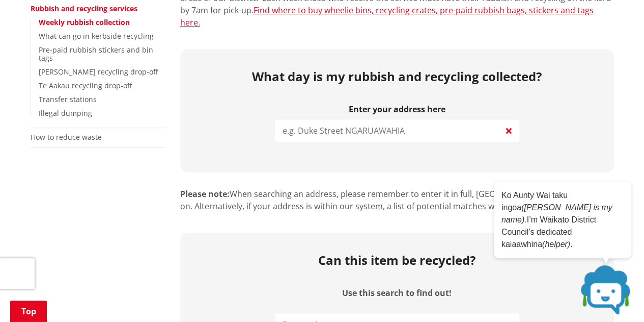 The image size is (644, 322). Describe the element at coordinates (84, 8) in the screenshot. I see `a: Rubbish and recycling services` at that location.